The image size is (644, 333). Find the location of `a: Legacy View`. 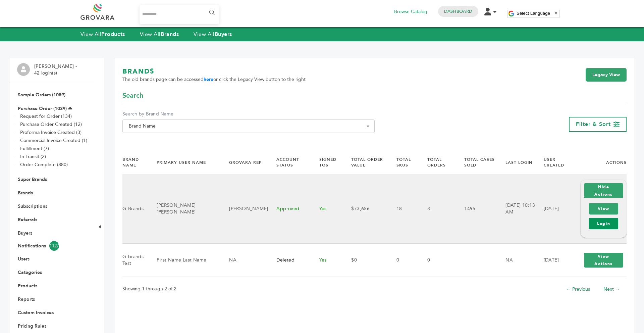

a: Legacy View is located at coordinates (606, 75).